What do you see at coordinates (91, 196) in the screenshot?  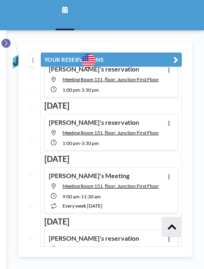 I see `span: 11:30 AM` at bounding box center [91, 196].